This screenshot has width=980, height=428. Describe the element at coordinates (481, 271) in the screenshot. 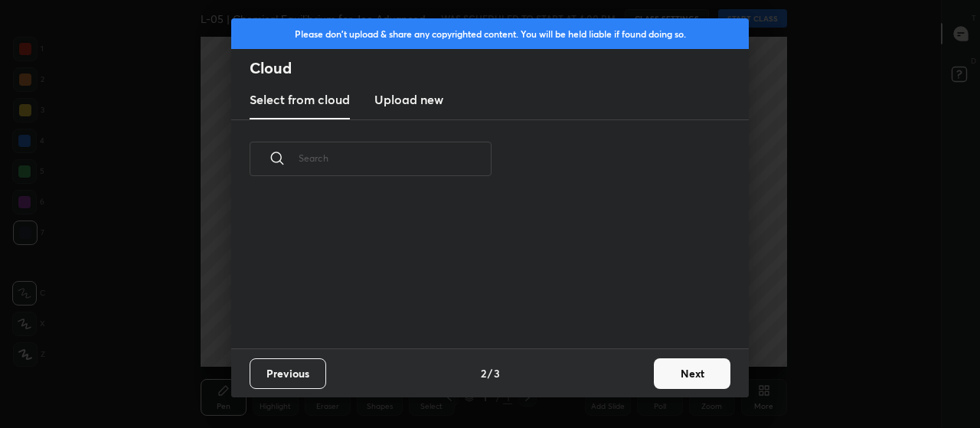

I see `div: grid` at that location.